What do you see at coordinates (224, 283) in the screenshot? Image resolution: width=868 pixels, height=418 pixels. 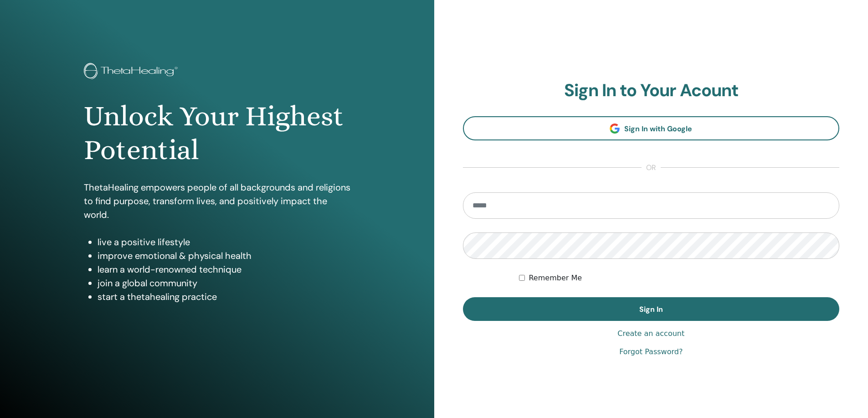 I see `li: join a global community` at bounding box center [224, 283].